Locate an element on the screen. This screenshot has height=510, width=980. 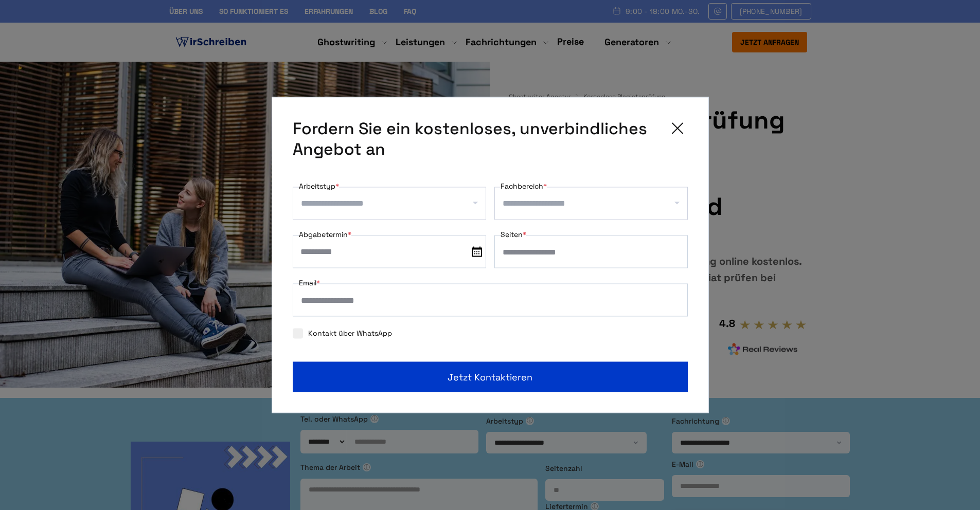
label: Fachbereich is located at coordinates (524, 186).